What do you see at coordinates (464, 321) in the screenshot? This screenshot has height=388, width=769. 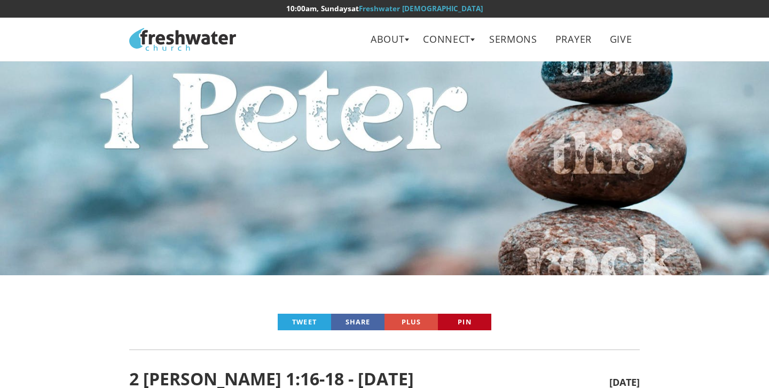 I see `a: Pin` at bounding box center [464, 321].